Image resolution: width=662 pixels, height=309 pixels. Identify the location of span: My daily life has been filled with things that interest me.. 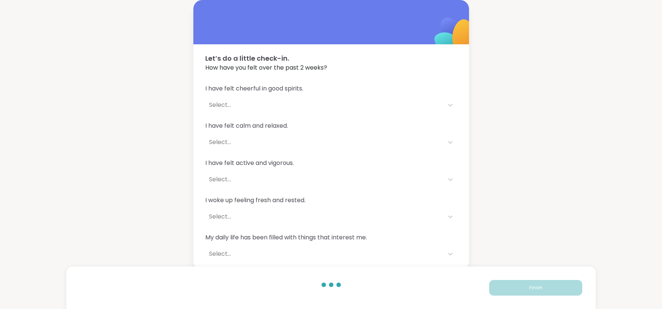
(331, 238).